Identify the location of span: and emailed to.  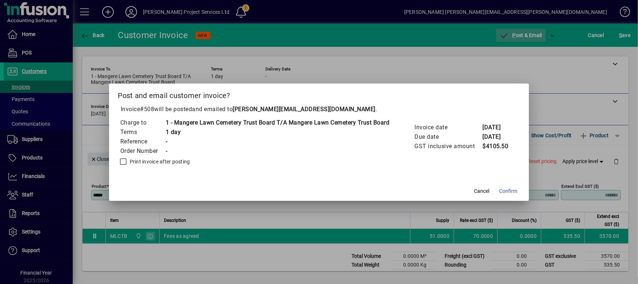
(283, 109).